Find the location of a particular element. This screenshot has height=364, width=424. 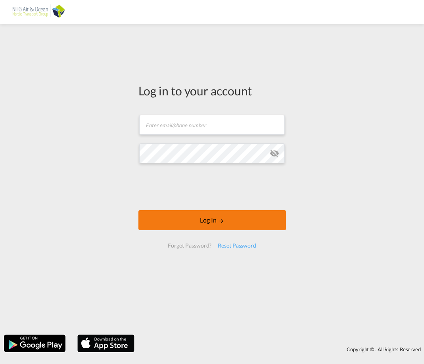

button: LOGIN is located at coordinates (212, 220).